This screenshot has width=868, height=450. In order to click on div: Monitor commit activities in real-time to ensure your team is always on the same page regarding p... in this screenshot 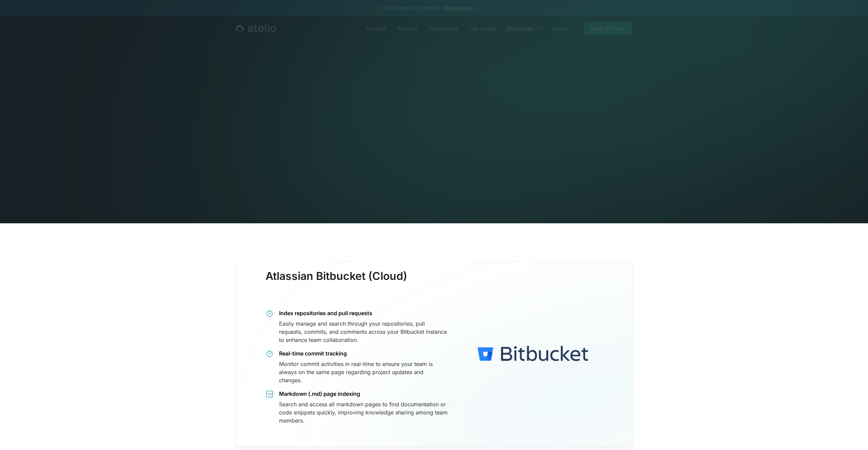, I will do `click(363, 372)`.